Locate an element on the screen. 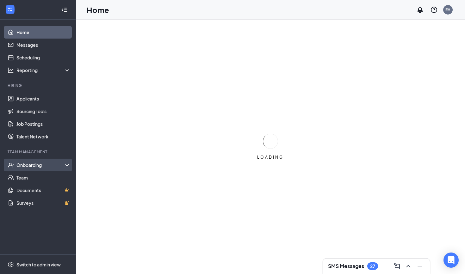 The image size is (465, 274). svg: Analysis is located at coordinates (11, 70).